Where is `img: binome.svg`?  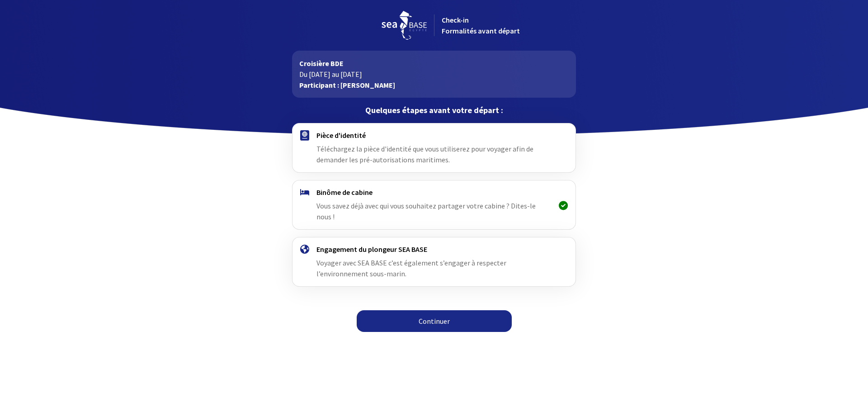
img: binome.svg is located at coordinates (305, 192).